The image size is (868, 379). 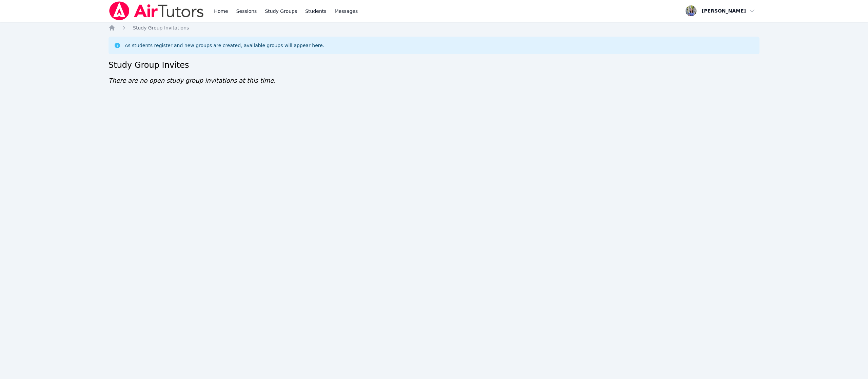 What do you see at coordinates (156, 11) in the screenshot?
I see `img: Air Tutors` at bounding box center [156, 11].